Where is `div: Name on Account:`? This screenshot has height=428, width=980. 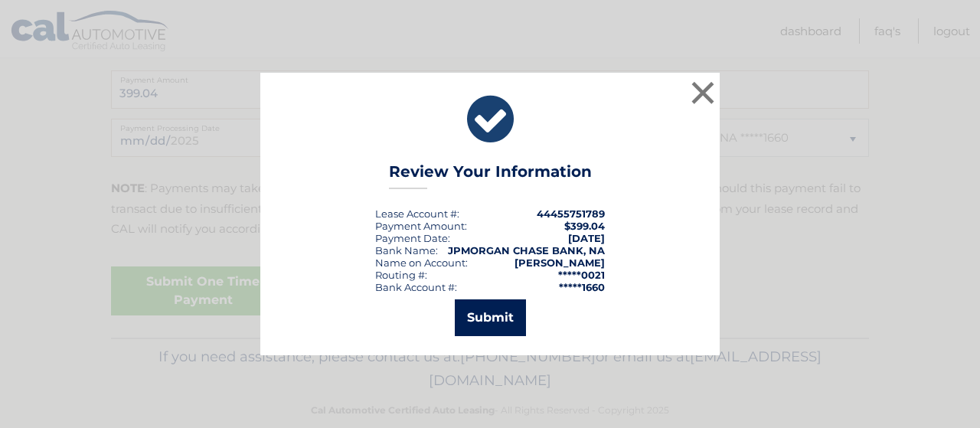
div: Name on Account: is located at coordinates (421, 263).